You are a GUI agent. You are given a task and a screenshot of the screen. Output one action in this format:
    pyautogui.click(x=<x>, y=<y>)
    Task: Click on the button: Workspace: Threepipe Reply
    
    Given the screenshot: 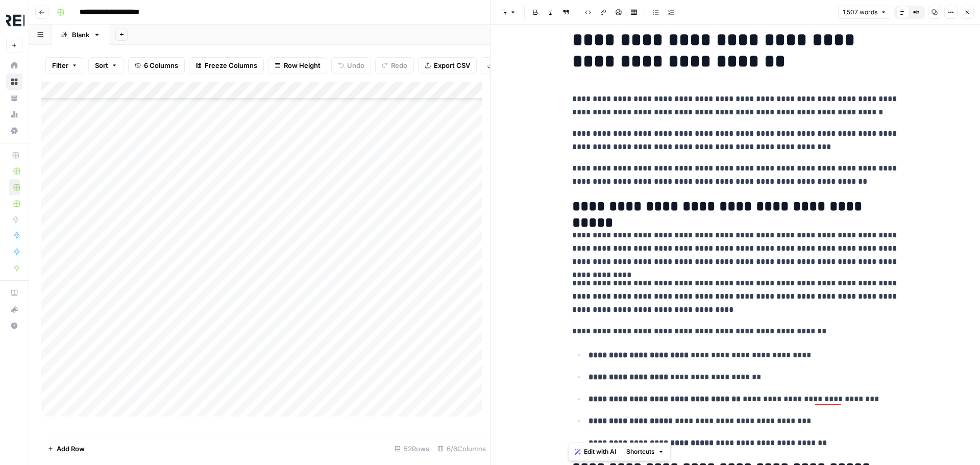 What is the action you would take?
    pyautogui.click(x=15, y=21)
    